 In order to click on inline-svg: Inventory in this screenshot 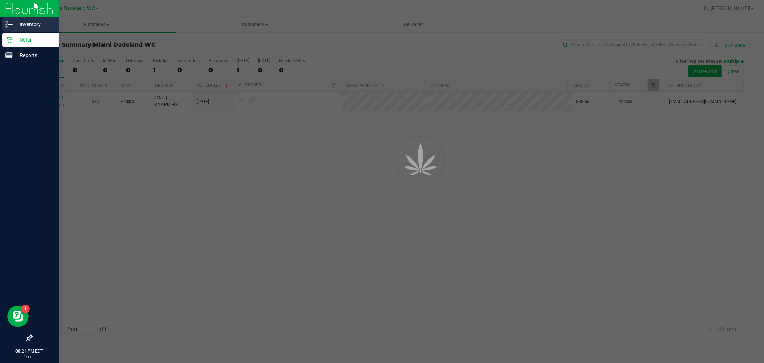, I will do `click(9, 24)`.